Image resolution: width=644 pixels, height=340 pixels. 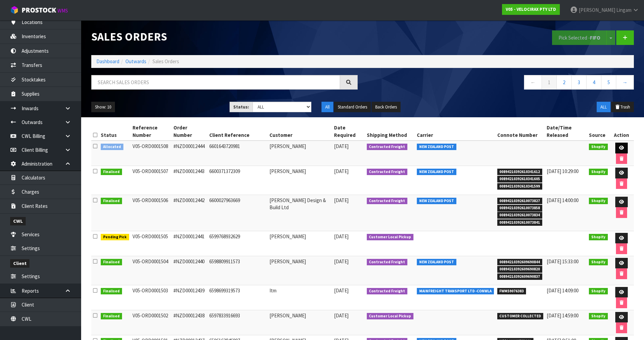 What do you see at coordinates (520, 179) in the screenshot?
I see `span: 00894210392610341605` at bounding box center [520, 179].